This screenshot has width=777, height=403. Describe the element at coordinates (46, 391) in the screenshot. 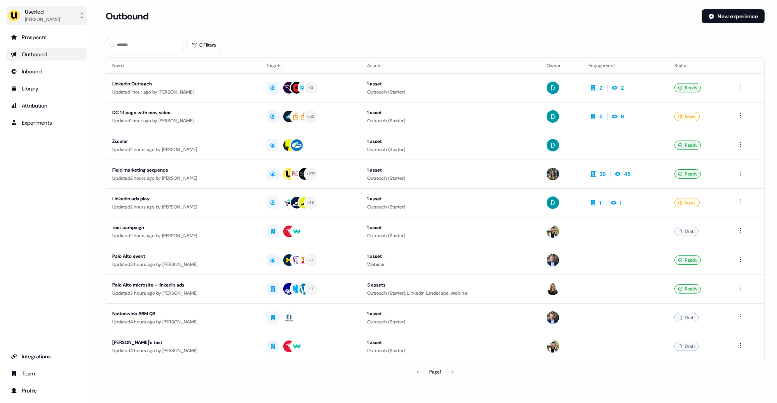

I see `a: Go to profile` at that location.